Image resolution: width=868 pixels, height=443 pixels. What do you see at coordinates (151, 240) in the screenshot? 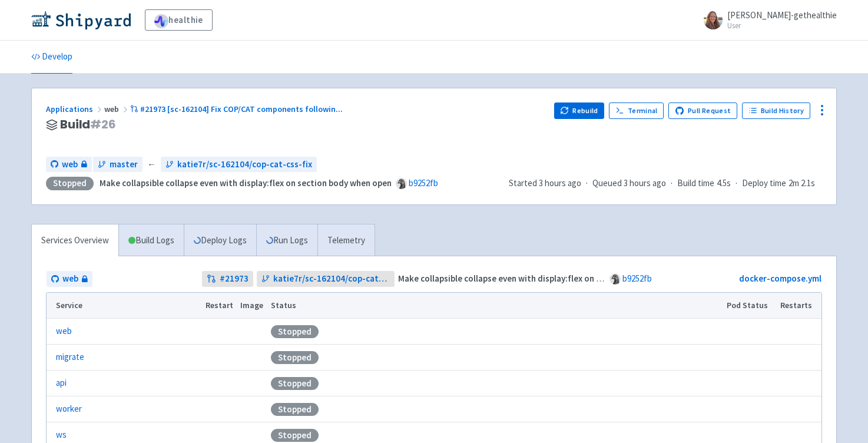
I see `a: Build Logs` at bounding box center [151, 240].